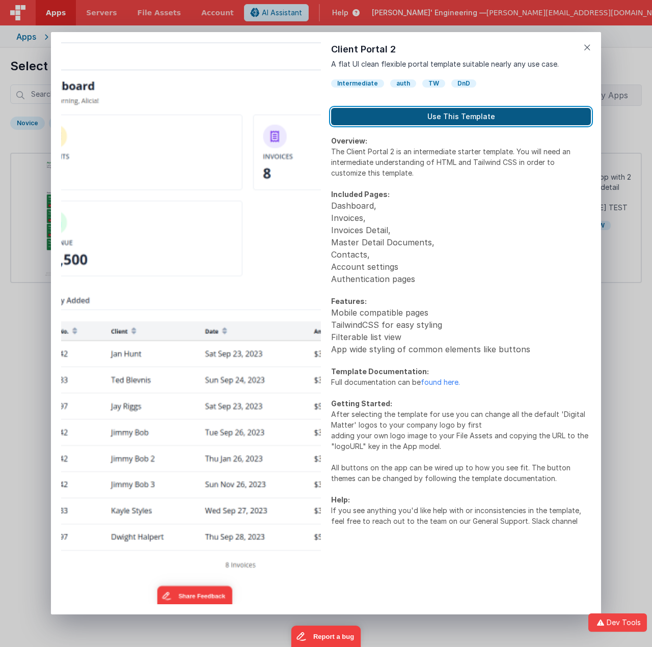 Image resolution: width=652 pixels, height=647 pixels. Describe the element at coordinates (365, 267) in the screenshot. I see `span: Account settings` at that location.